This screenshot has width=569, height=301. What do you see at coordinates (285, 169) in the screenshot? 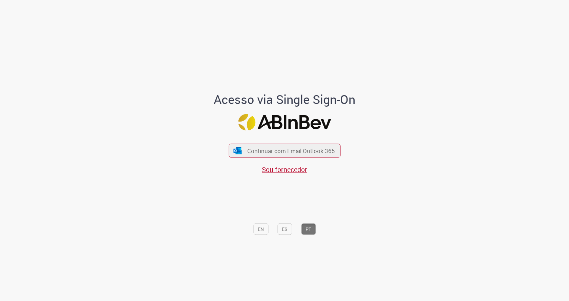
I see `span: Sou fornecedor` at bounding box center [285, 169].